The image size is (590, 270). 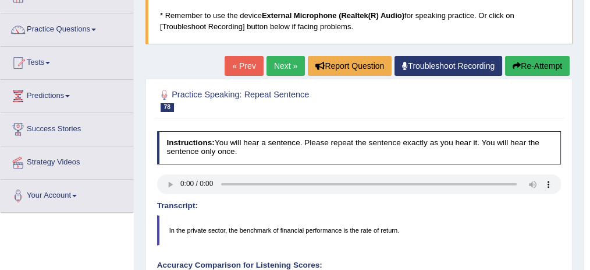 What do you see at coordinates (67, 94) in the screenshot?
I see `a: Predictions` at bounding box center [67, 94].